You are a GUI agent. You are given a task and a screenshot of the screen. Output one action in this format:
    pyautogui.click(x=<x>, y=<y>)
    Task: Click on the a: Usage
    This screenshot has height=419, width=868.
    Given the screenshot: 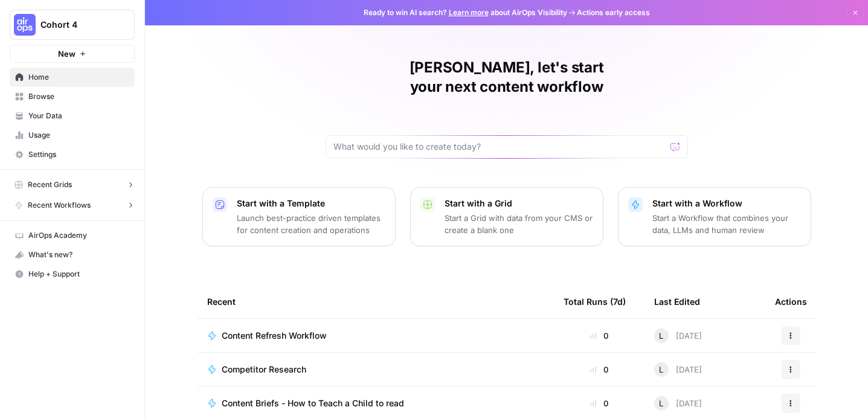 What is the action you would take?
    pyautogui.click(x=72, y=135)
    